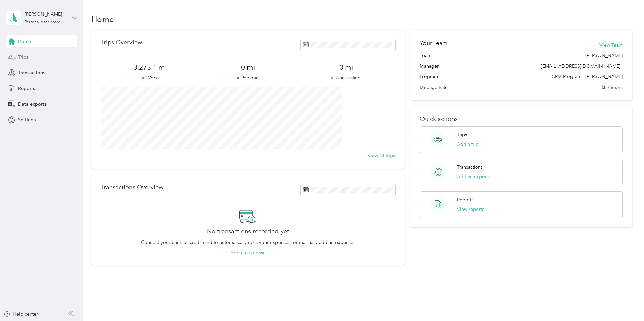 This screenshot has width=644, height=321. What do you see at coordinates (434, 87) in the screenshot?
I see `span: Mileage Rate` at bounding box center [434, 87].